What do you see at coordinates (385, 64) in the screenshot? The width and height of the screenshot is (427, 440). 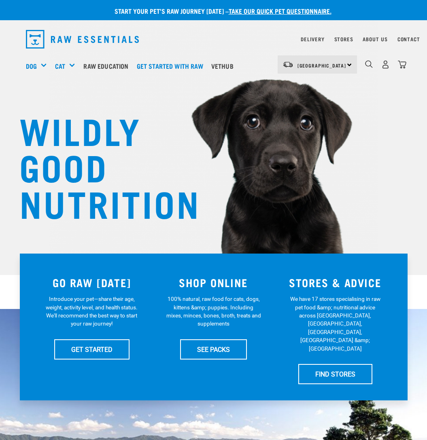 I see `img: user.png` at bounding box center [385, 64].